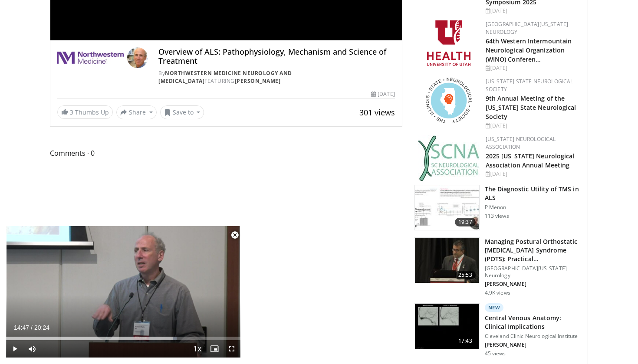  Describe the element at coordinates (465, 275) in the screenshot. I see `span: 25:53` at that location.